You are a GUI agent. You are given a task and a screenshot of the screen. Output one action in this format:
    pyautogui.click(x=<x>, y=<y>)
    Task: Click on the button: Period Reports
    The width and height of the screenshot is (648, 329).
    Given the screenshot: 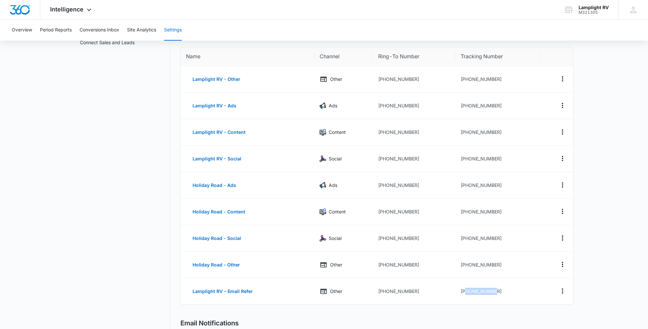 What is the action you would take?
    pyautogui.click(x=56, y=30)
    